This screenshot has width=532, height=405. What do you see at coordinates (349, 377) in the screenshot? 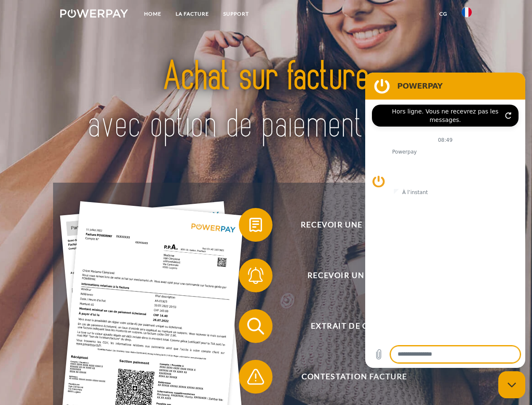
I see `a: Contestation Facture` at bounding box center [349, 377].